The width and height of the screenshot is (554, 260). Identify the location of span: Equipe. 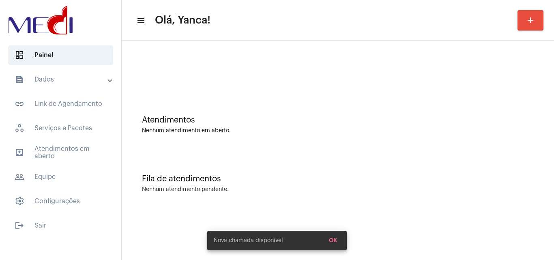
(60, 177).